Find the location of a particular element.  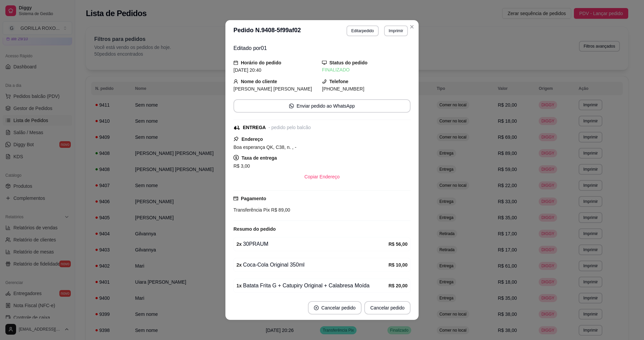

button: Imprimir is located at coordinates (395, 31).